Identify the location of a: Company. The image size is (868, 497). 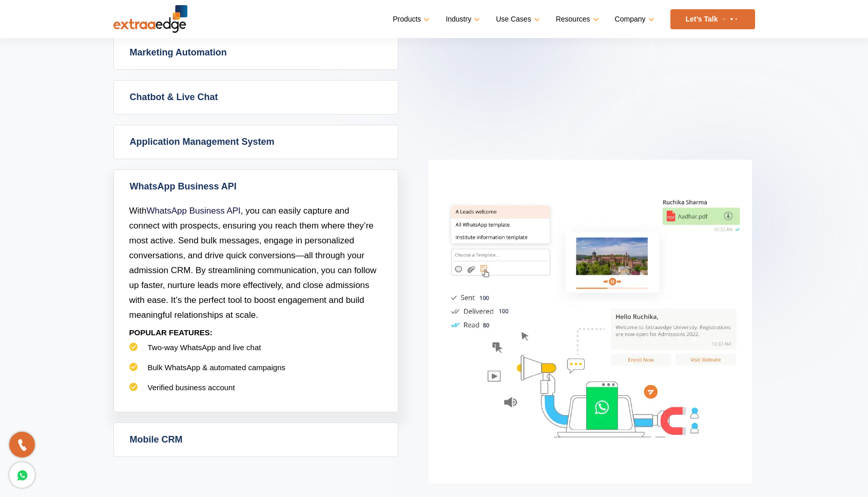
(633, 19).